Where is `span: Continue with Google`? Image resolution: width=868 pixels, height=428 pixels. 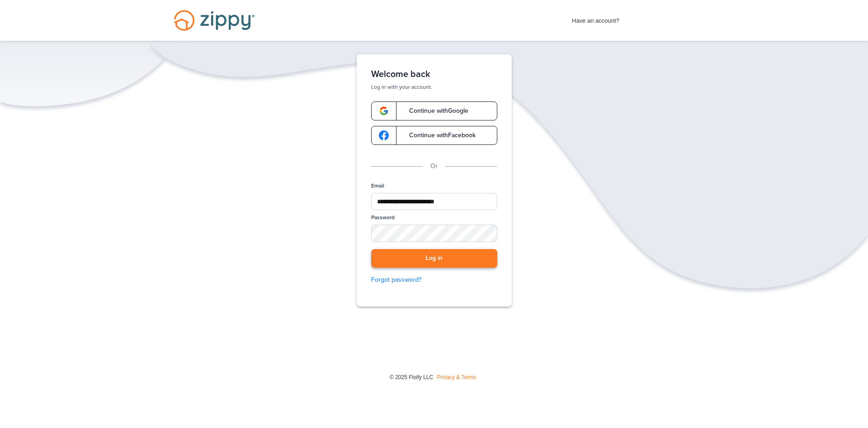
span: Continue with Google is located at coordinates (434, 111).